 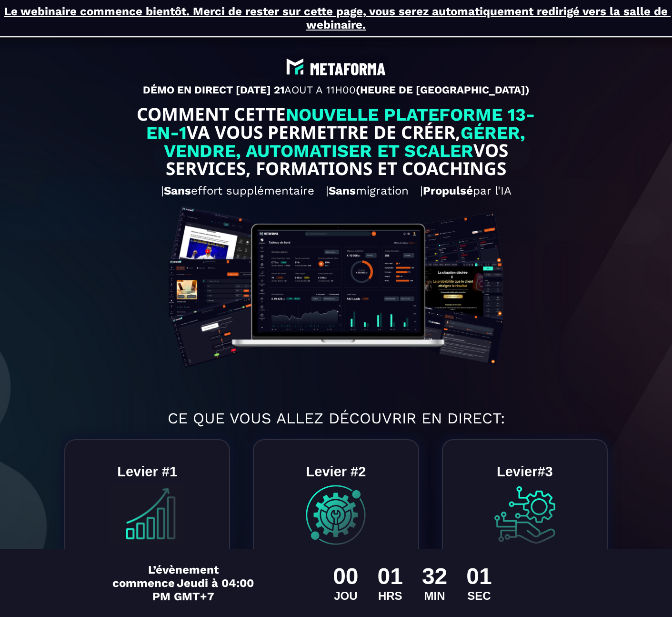 What do you see at coordinates (336, 191) in the screenshot?
I see `h2: | effort supplémentaire | migration | par l'IA` at bounding box center [336, 191].